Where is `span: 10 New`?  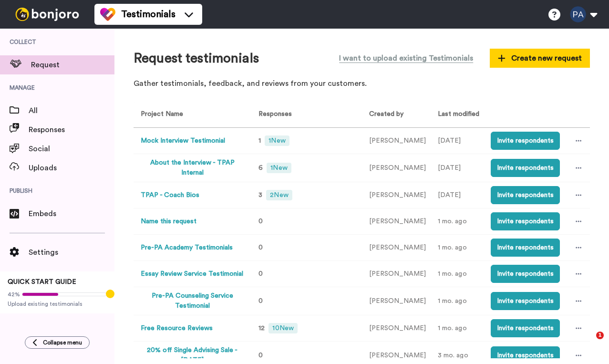
span: 10 New is located at coordinates (283, 328).